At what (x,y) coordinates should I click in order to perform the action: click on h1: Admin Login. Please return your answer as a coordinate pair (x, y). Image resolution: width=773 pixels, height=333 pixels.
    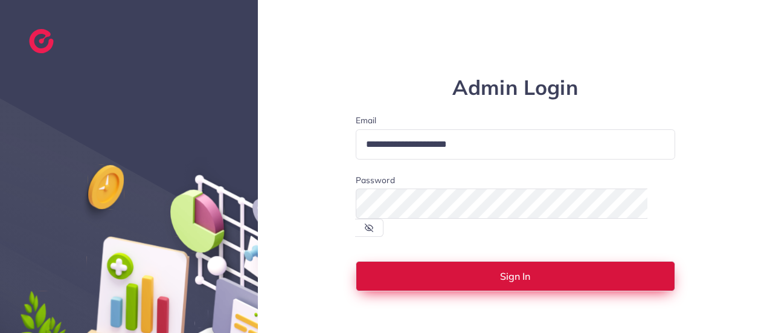
    Looking at the image, I should click on (516, 88).